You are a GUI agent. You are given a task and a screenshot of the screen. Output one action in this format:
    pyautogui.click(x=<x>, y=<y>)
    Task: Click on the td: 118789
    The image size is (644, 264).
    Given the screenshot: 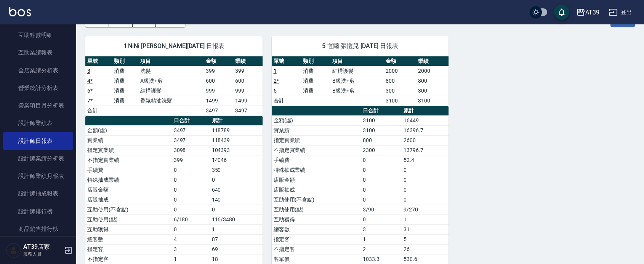 What is the action you would take?
    pyautogui.click(x=236, y=130)
    